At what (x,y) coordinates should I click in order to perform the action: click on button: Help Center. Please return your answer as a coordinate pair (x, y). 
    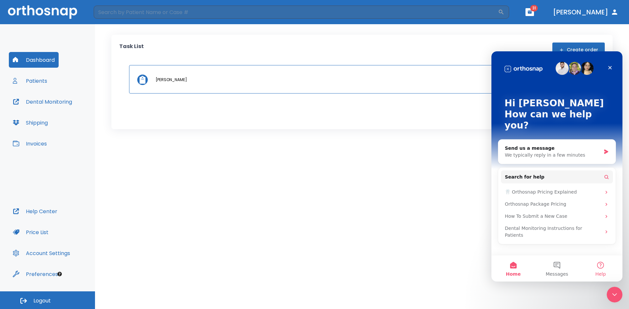
    Looking at the image, I should click on (35, 212).